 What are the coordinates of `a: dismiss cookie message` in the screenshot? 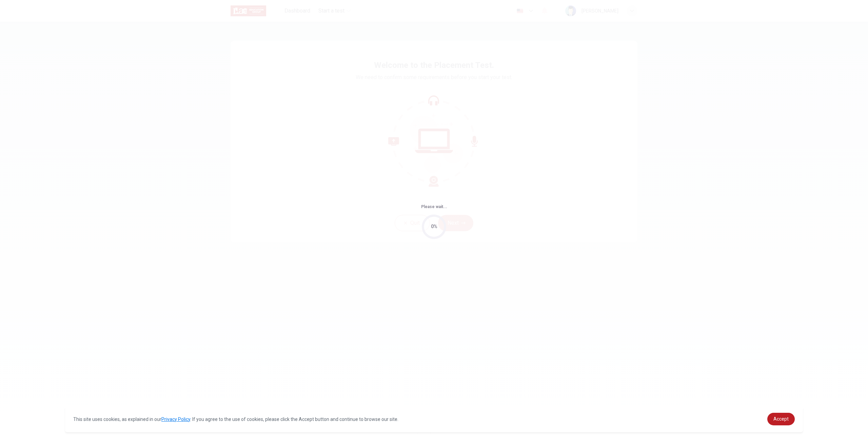 It's located at (781, 419).